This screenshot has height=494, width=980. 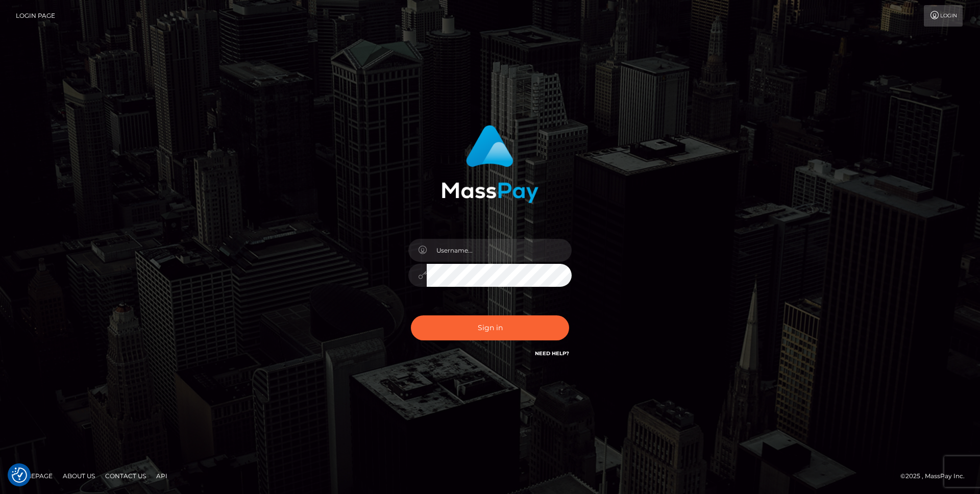 I want to click on button: Consent Preferences, so click(x=19, y=476).